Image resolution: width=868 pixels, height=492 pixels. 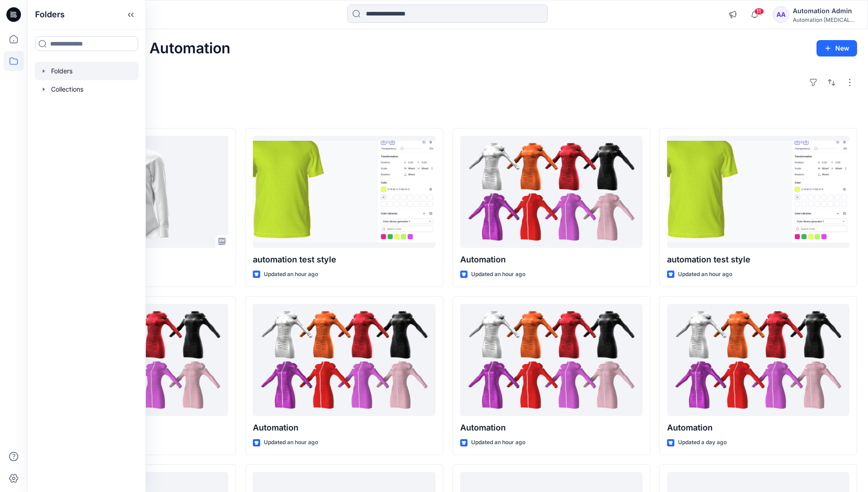 I want to click on span: 11, so click(x=759, y=11).